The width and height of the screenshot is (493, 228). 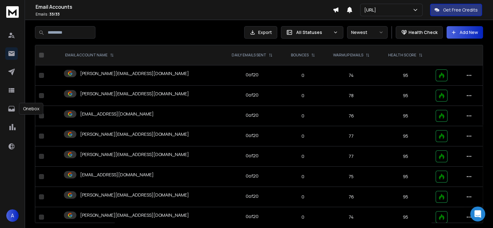 I want to click on button: Add New, so click(x=465, y=32).